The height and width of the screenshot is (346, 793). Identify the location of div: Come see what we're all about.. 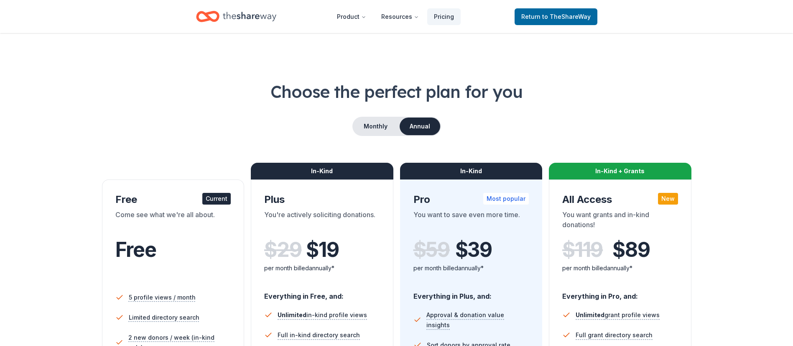
(173, 221).